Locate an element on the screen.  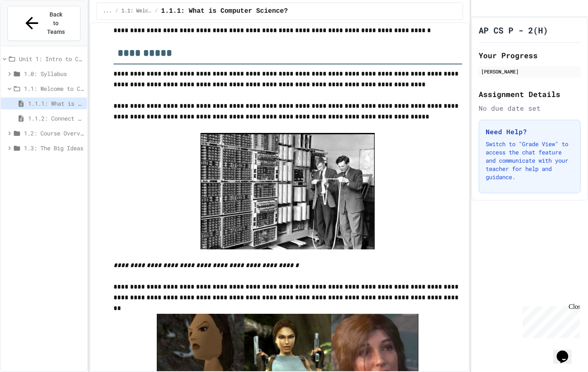
h3: Need Help? is located at coordinates (529, 132).